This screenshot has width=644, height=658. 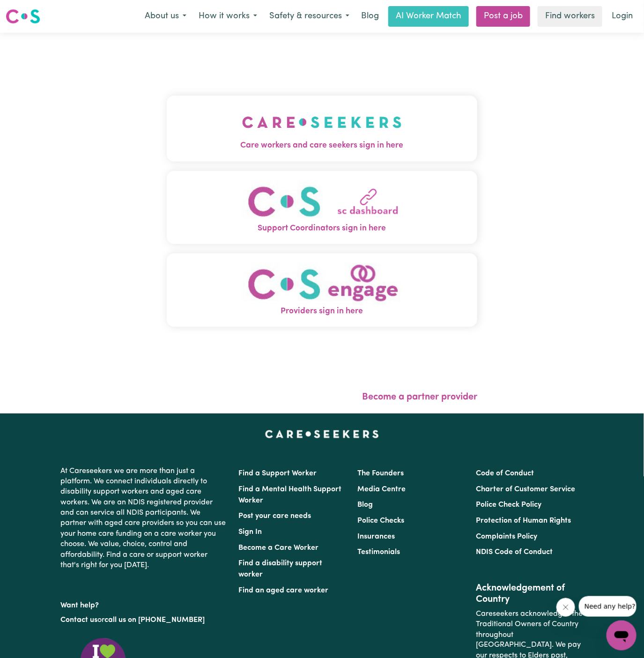 What do you see at coordinates (284, 591) in the screenshot?
I see `a: Find an aged care worker` at bounding box center [284, 591].